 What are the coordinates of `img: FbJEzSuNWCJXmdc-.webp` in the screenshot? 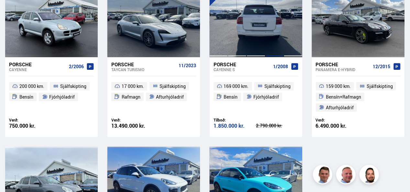 It's located at (323, 176).